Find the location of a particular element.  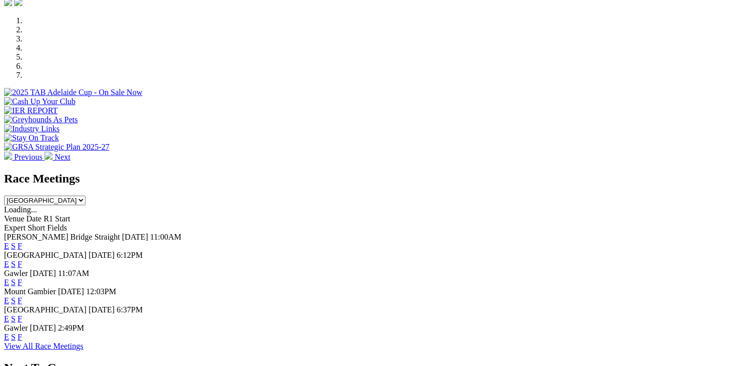

span: R1 Start is located at coordinates (57, 218).